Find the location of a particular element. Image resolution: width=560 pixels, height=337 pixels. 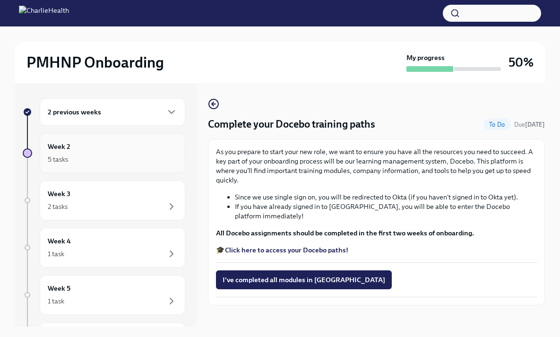

p: As you prepare to start your new role, we want to ensure you have all the resources you need to s... is located at coordinates (376, 166).